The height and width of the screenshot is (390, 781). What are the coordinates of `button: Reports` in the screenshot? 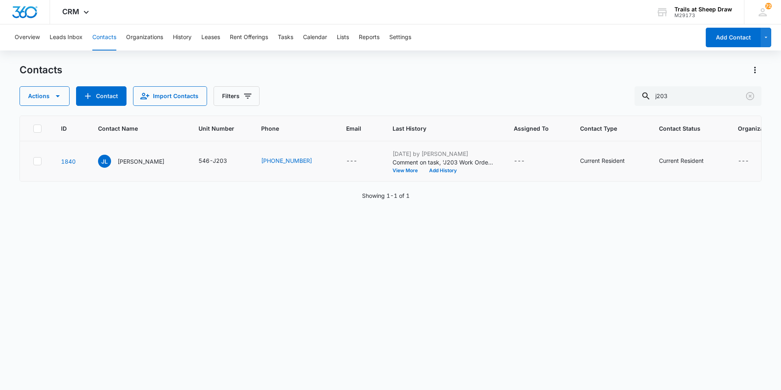 It's located at (369, 37).